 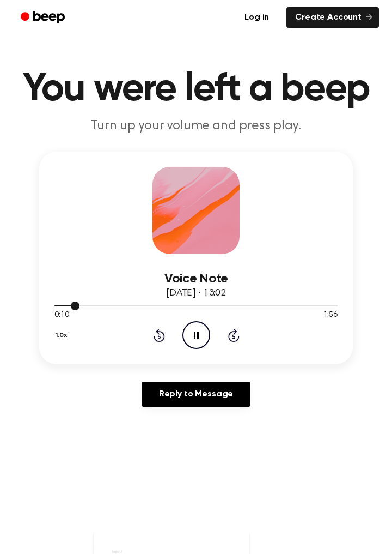 I want to click on h3: Voice Note, so click(x=196, y=278).